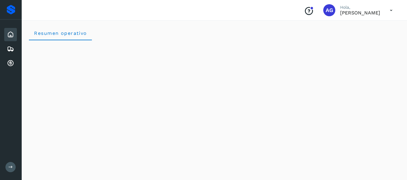 Image resolution: width=407 pixels, height=180 pixels. Describe the element at coordinates (11, 64) in the screenshot. I see `div: Cuentas por cobrar` at that location.